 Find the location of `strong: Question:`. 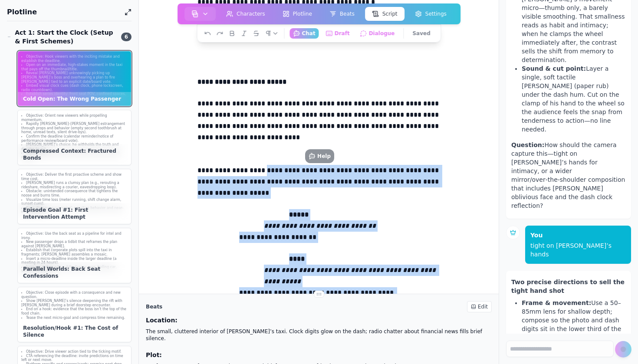

strong: Question: is located at coordinates (528, 145).